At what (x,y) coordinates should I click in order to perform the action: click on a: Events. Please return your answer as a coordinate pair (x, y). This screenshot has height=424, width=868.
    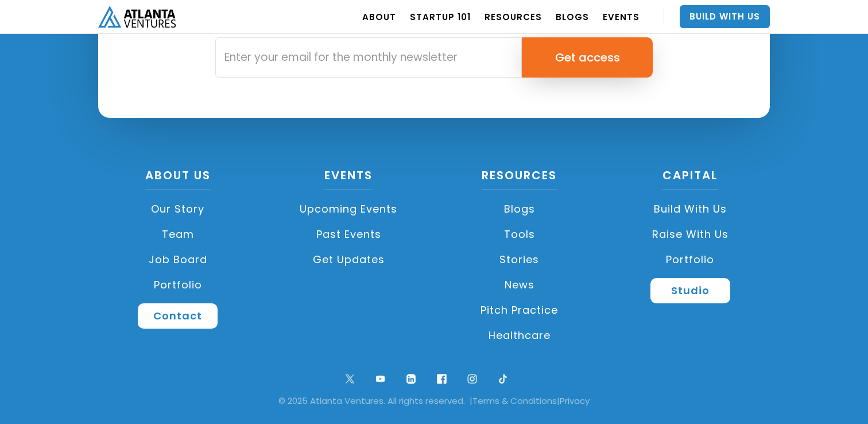
    Looking at the image, I should click on (348, 178).